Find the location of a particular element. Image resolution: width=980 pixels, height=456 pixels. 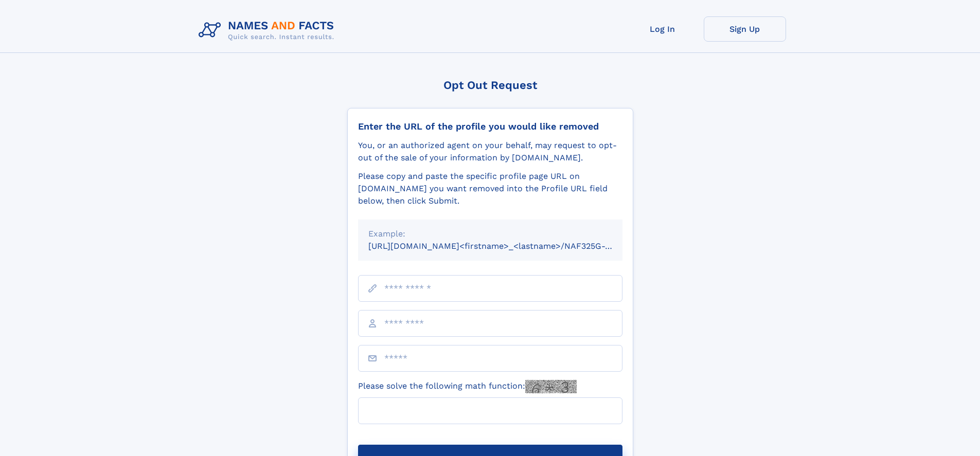

div: Opt Out Request is located at coordinates (490, 85).